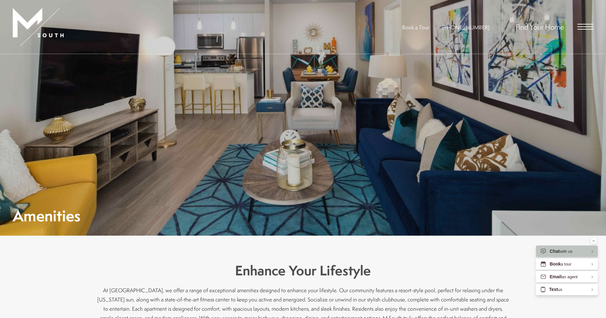  What do you see at coordinates (540, 27) in the screenshot?
I see `span: Find Your Home` at bounding box center [540, 27].